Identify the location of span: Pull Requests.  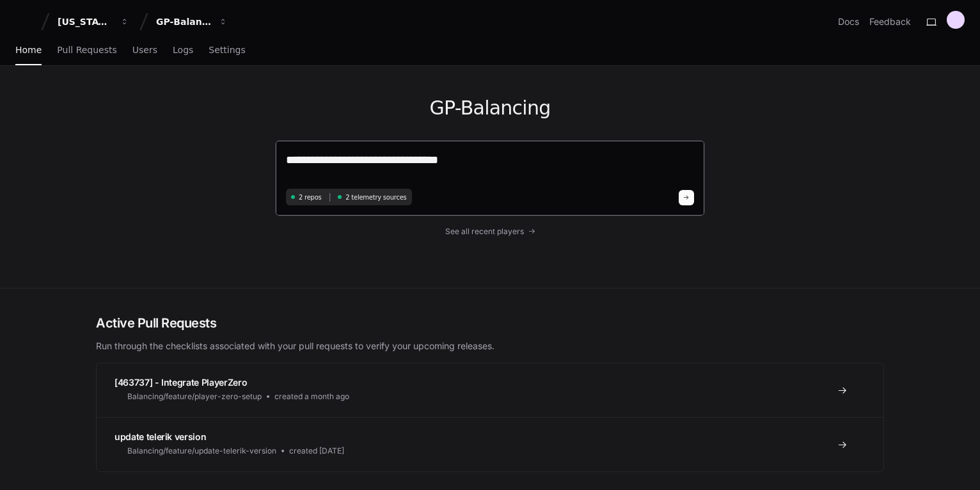
(86, 50).